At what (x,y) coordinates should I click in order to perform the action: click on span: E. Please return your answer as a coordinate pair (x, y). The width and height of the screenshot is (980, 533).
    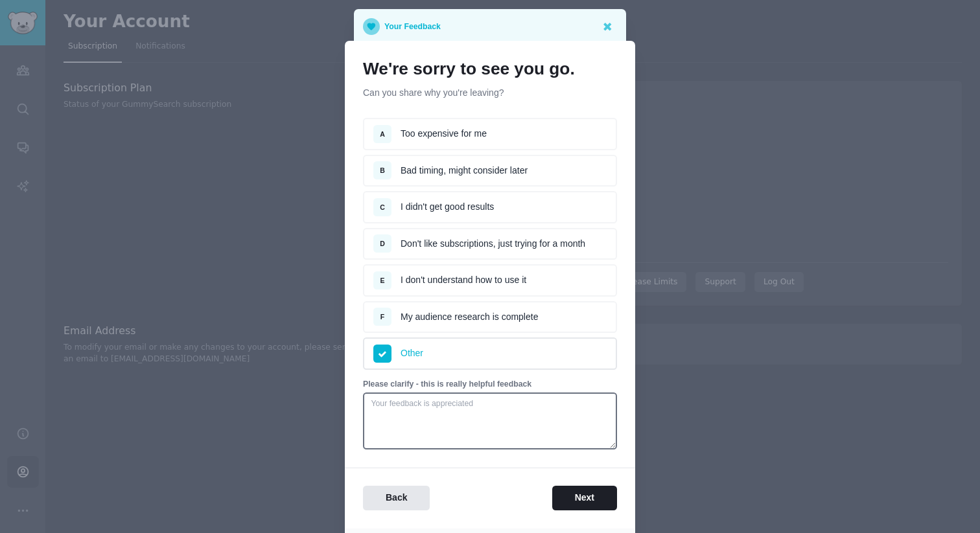
    Looking at the image, I should click on (382, 281).